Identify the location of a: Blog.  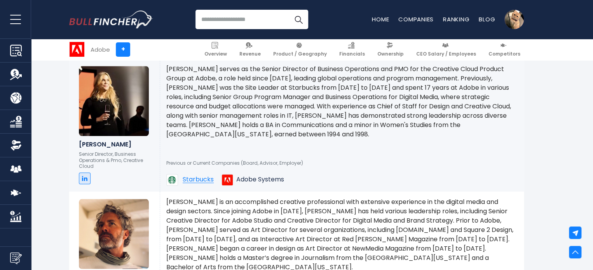
(487, 19).